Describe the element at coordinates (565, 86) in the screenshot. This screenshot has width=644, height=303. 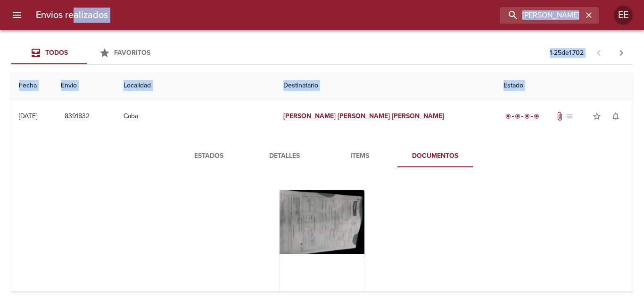
I see `th: Estado` at that location.